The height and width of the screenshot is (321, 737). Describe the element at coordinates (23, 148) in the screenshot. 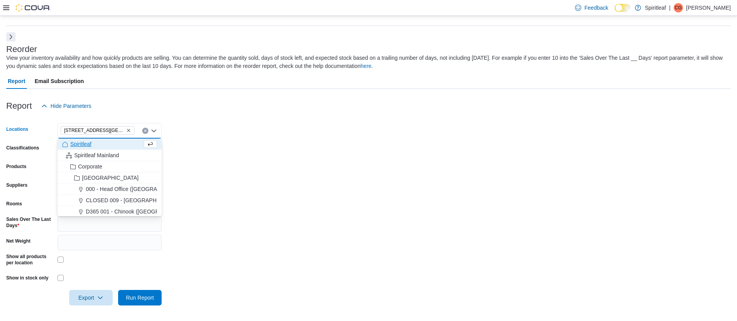

I see `label: Classifications` at that location.